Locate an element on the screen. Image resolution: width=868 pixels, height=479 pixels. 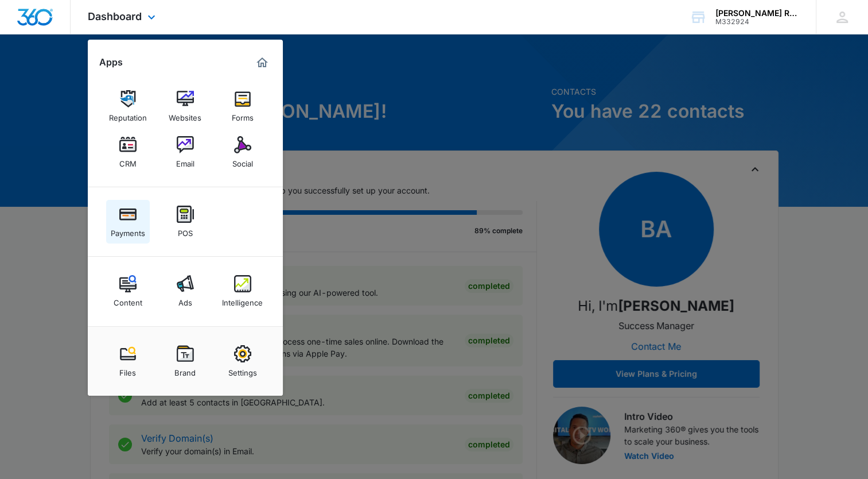
div: Files is located at coordinates (128, 369).